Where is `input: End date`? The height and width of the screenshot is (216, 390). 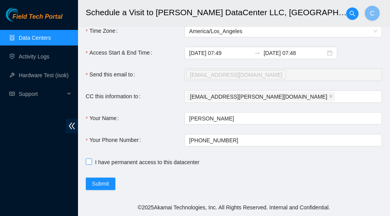 input: End date is located at coordinates (294, 53).